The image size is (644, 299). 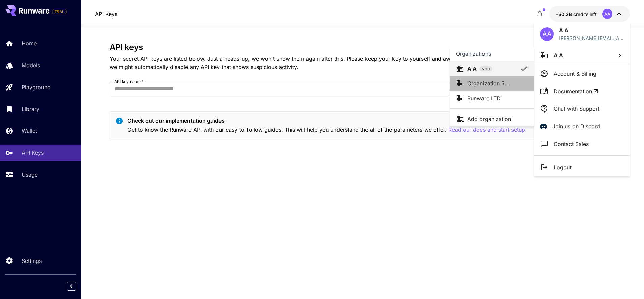 What do you see at coordinates (489, 119) in the screenshot?
I see `p: Add organization` at bounding box center [489, 119].